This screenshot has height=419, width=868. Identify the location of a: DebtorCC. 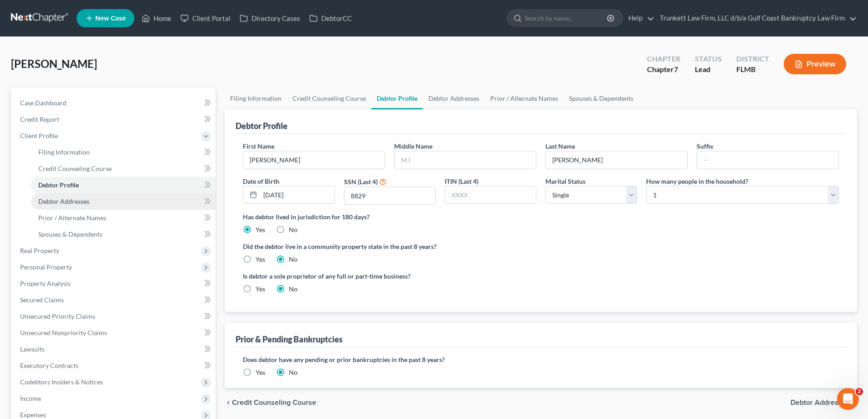
(330, 18).